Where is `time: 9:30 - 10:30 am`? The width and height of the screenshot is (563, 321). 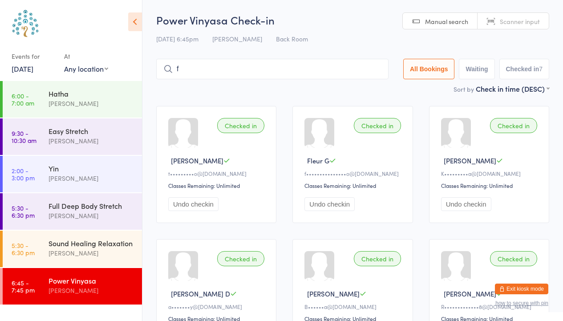
time: 9:30 - 10:30 am is located at coordinates (24, 137).